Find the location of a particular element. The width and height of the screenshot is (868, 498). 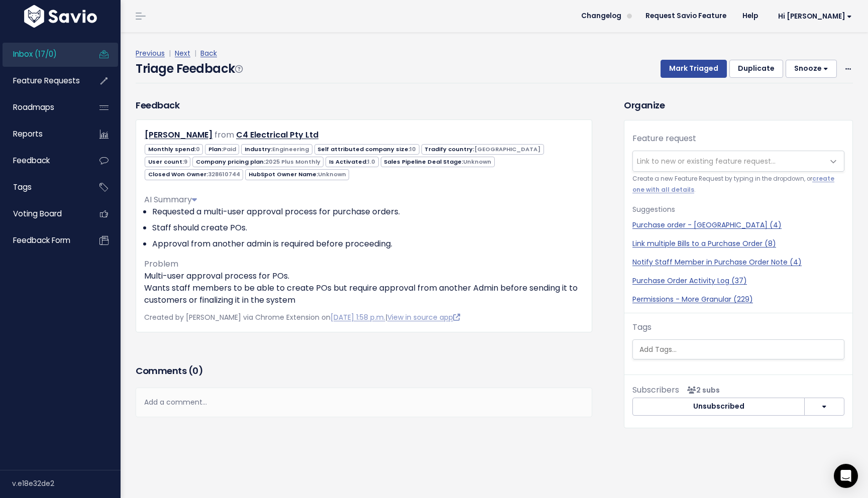

span: Self attributed company size: is located at coordinates (366, 149).